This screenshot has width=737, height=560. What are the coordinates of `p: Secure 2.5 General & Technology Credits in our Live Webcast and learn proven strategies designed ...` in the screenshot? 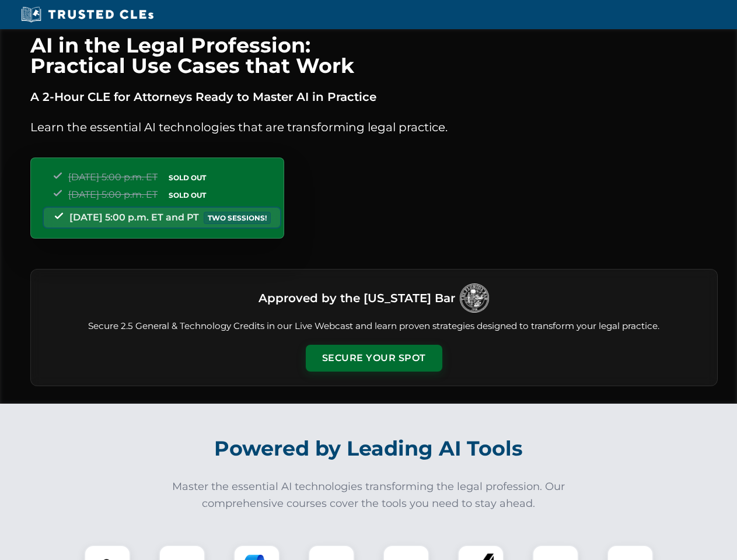 It's located at (374, 326).